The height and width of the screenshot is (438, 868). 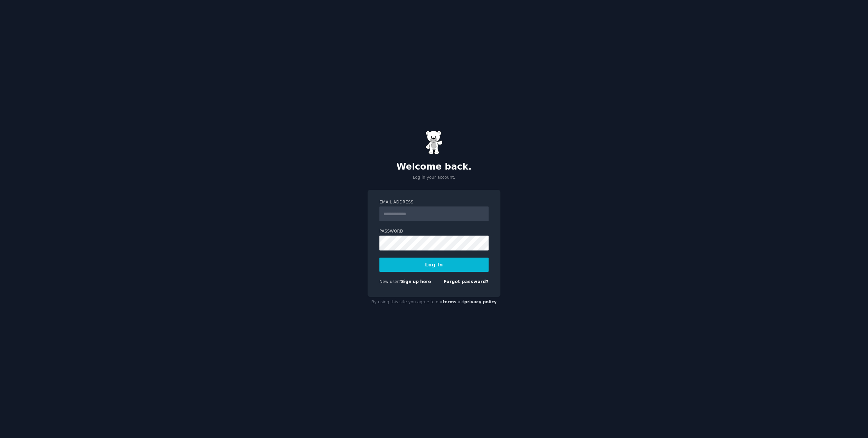 What do you see at coordinates (390, 282) in the screenshot?
I see `span: New user?` at bounding box center [390, 282].